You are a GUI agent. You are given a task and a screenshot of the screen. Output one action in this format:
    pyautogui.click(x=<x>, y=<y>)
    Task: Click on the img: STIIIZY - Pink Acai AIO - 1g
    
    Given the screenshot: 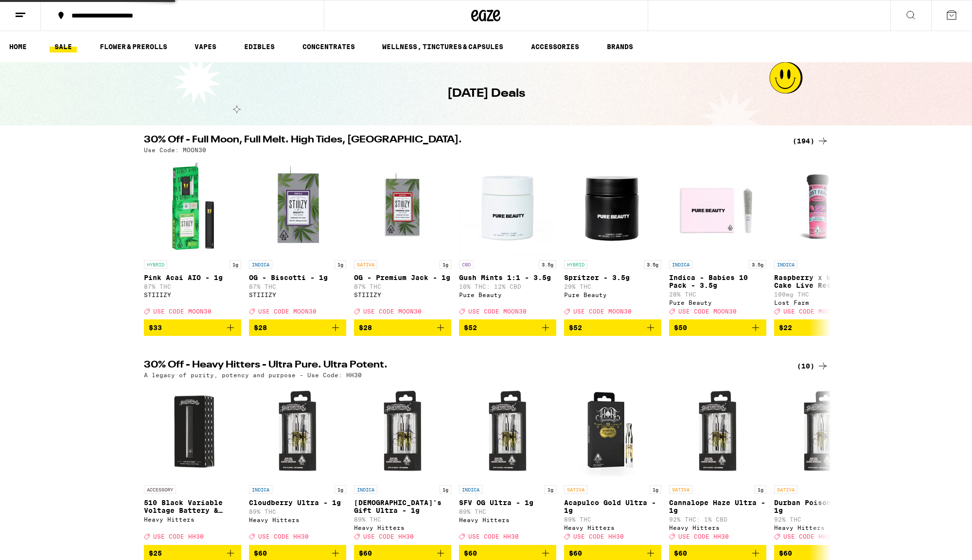 What is the action you would take?
    pyautogui.click(x=192, y=207)
    